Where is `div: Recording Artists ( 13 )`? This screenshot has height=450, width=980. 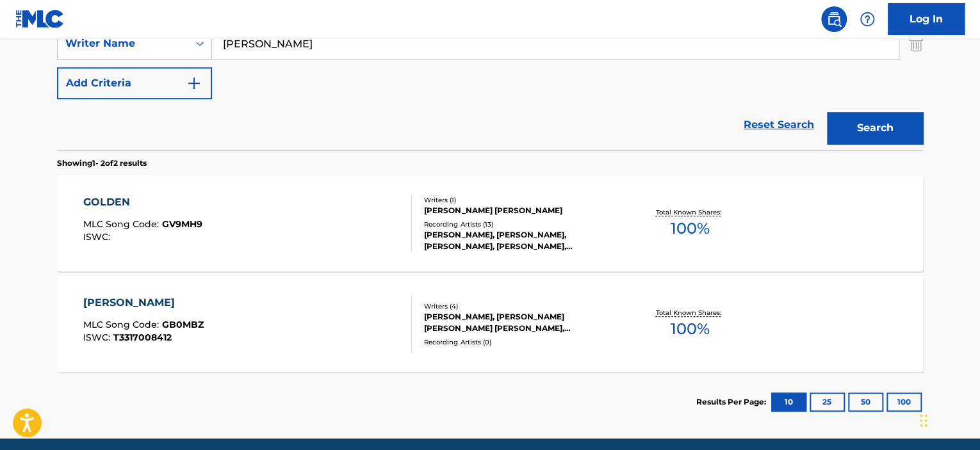
div: Recording Artists ( 13 ) is located at coordinates (521, 224).